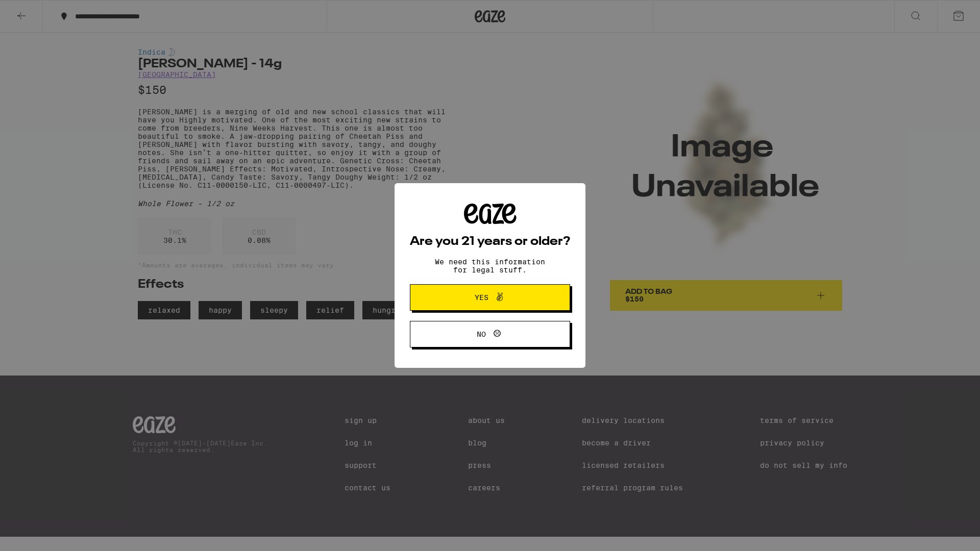 The width and height of the screenshot is (980, 551). Describe the element at coordinates (490, 334) in the screenshot. I see `button: No` at that location.